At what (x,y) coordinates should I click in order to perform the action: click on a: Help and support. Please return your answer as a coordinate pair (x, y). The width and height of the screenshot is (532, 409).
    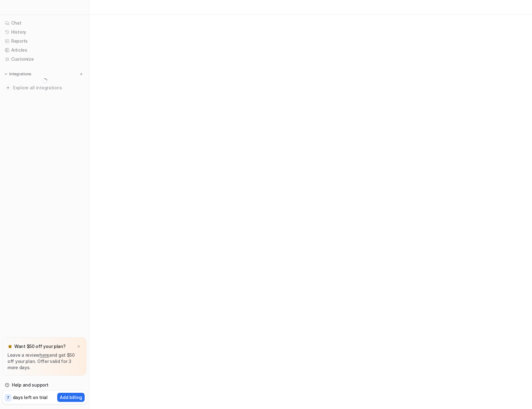
    Looking at the image, I should click on (45, 385).